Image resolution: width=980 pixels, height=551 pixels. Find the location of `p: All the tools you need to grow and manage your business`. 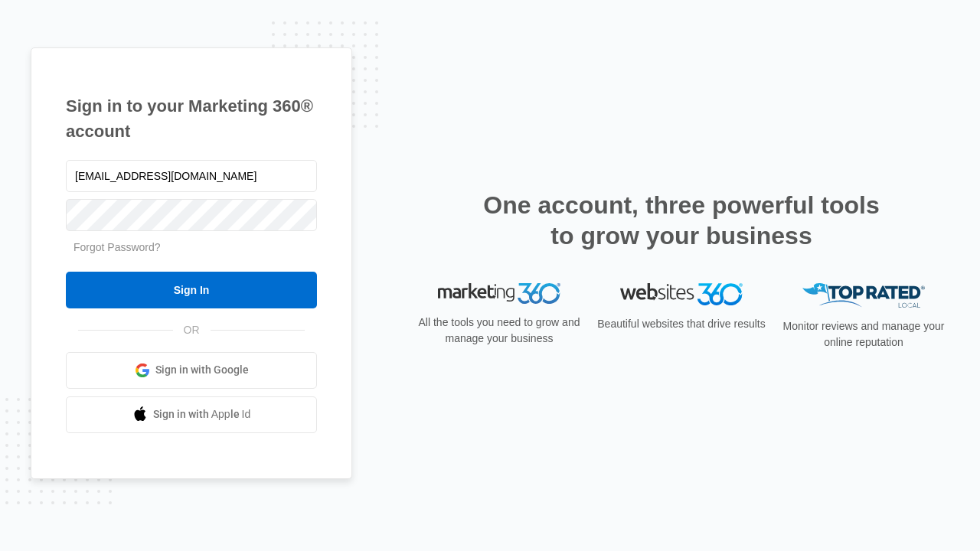

p: All the tools you need to grow and manage your business is located at coordinates (500, 330).